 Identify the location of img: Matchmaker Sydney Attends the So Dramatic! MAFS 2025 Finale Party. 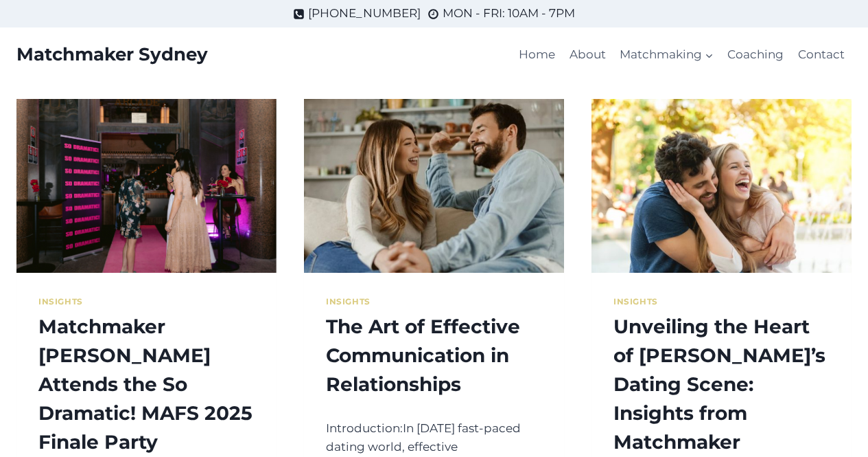
(146, 185).